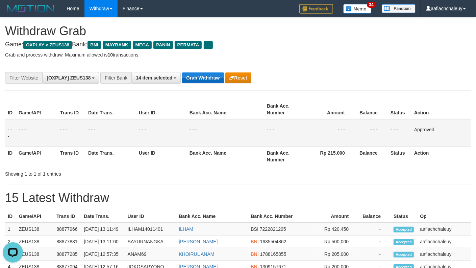 The height and width of the screenshot is (268, 476). I want to click on a: ILHAM, so click(186, 229).